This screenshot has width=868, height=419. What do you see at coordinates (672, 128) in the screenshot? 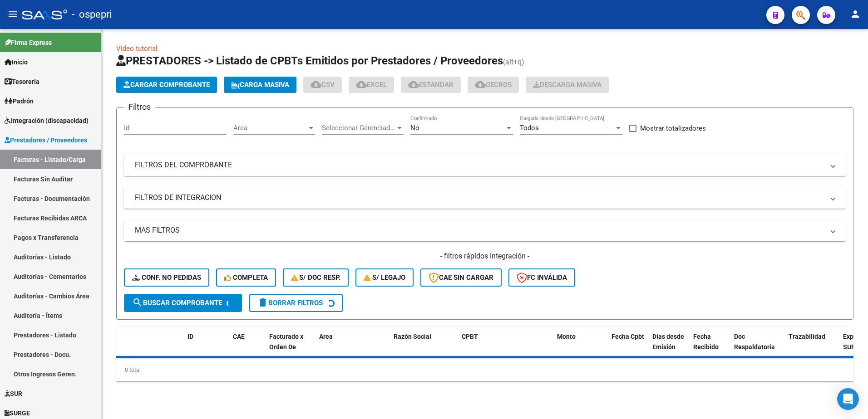
I see `span: Mostrar totalizadores` at bounding box center [672, 128].